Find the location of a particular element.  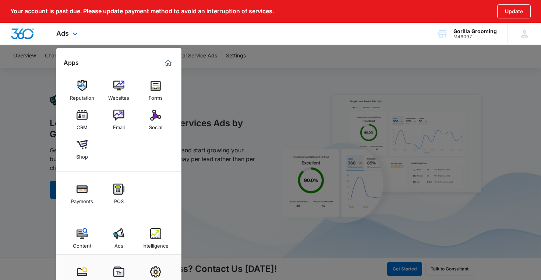

div: account id is located at coordinates (475, 37).